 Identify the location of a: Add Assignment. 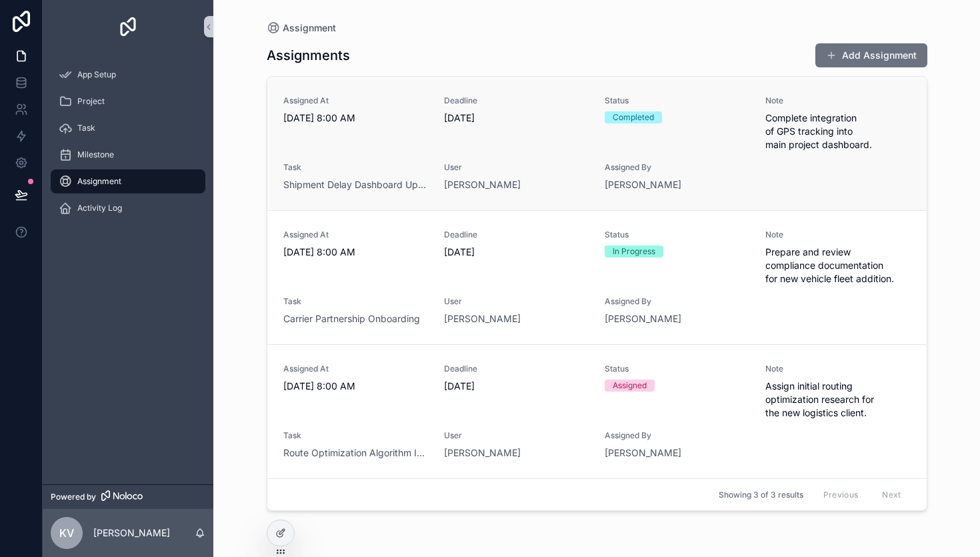
(871, 55).